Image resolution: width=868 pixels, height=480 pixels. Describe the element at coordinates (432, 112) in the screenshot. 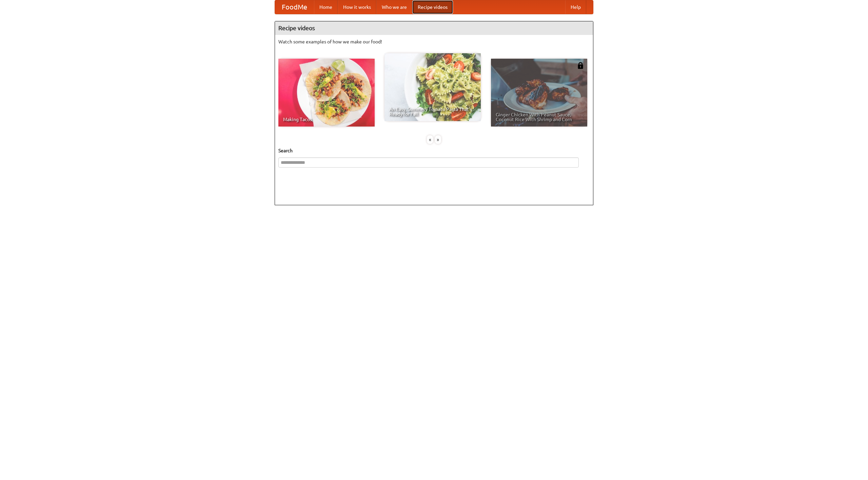

I see `span: An Easy, Summery Tomato Pasta That's Ready for Fall` at that location.